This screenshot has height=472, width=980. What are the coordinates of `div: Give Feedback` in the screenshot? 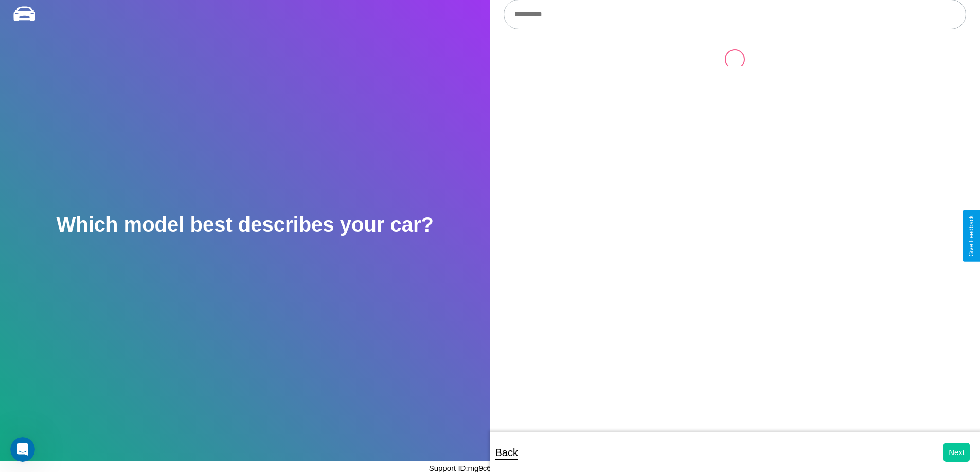 It's located at (971, 236).